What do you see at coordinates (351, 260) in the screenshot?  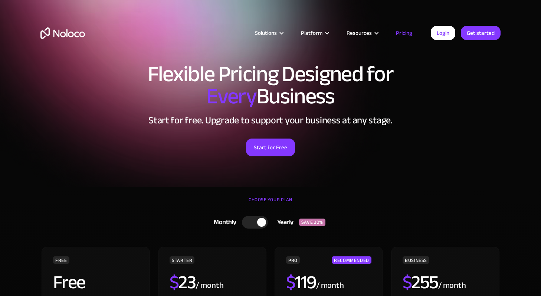 I see `div: RECOMMENDED` at bounding box center [351, 260].